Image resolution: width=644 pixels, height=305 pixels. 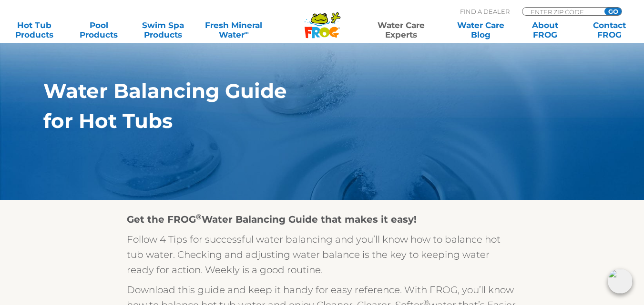 What do you see at coordinates (233, 30) in the screenshot?
I see `a: Fresh MineralWater∞` at bounding box center [233, 30].